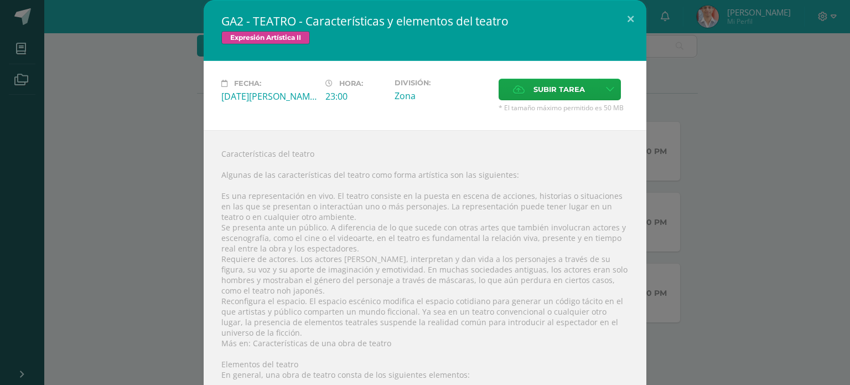  I want to click on span: Fecha:, so click(247, 83).